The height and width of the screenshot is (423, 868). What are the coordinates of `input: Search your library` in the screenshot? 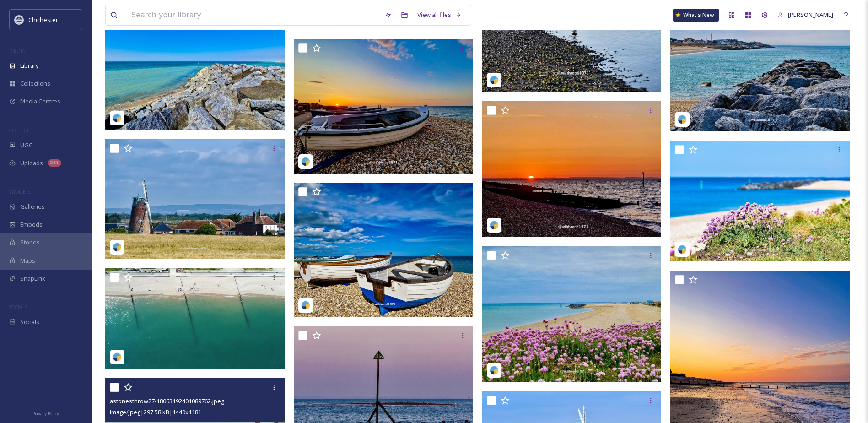 It's located at (253, 15).